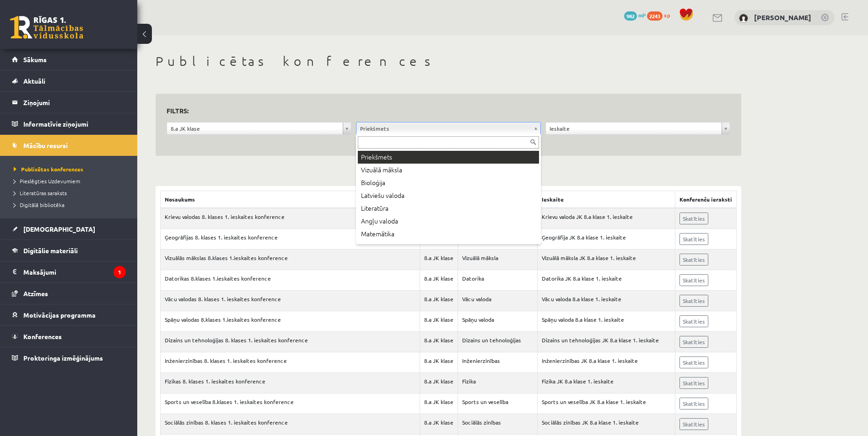 The height and width of the screenshot is (436, 868). I want to click on div: Vizuālā māksla, so click(448, 170).